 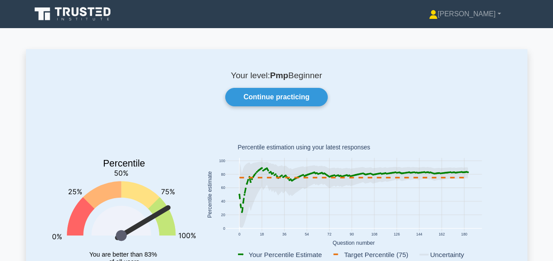 What do you see at coordinates (223, 202) in the screenshot?
I see `text: 40` at bounding box center [223, 202].